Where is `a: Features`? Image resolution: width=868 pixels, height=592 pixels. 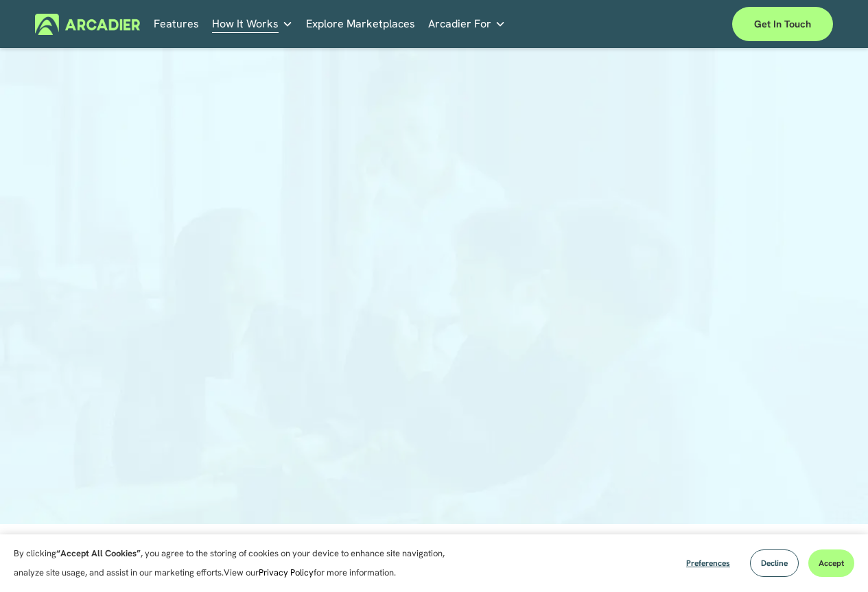
a: Features is located at coordinates (176, 24).